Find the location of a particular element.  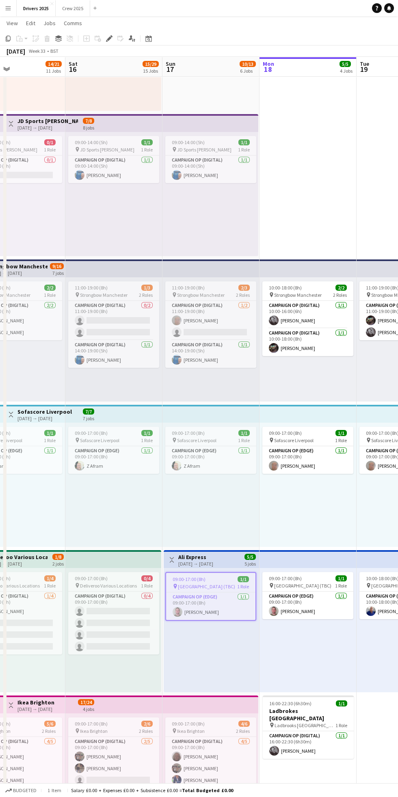

app-job-card: 09:00-17:00 (8h)0/4 Deliveroo Various Locations1 RoleCampaign Op (Digital)0/409:00-17:00 (8h) is located at coordinates (114, 613).